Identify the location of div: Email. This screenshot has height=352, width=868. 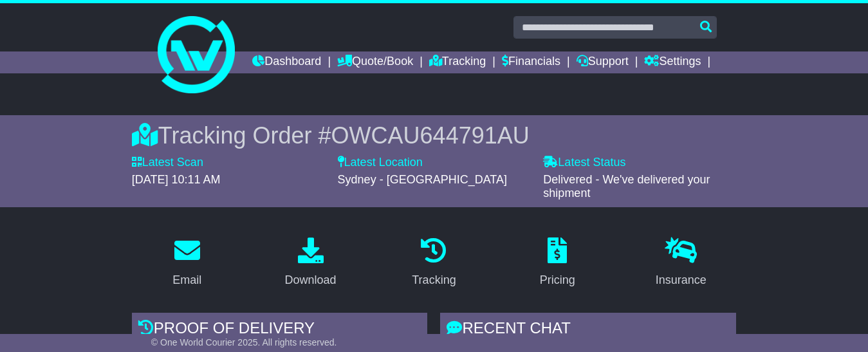
(187, 280).